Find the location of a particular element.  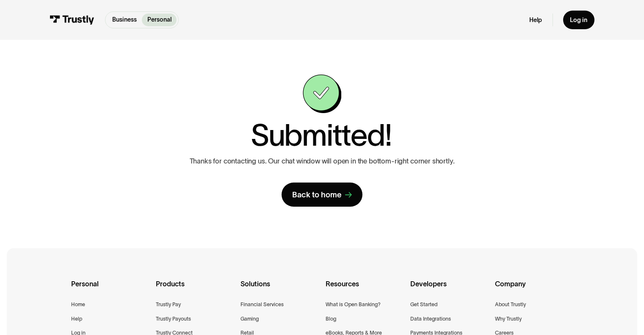

a: Blog is located at coordinates (331, 319).